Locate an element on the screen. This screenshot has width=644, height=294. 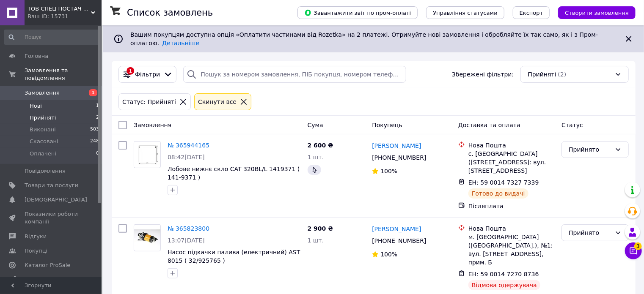
a: № 365944165 is located at coordinates (188, 145).